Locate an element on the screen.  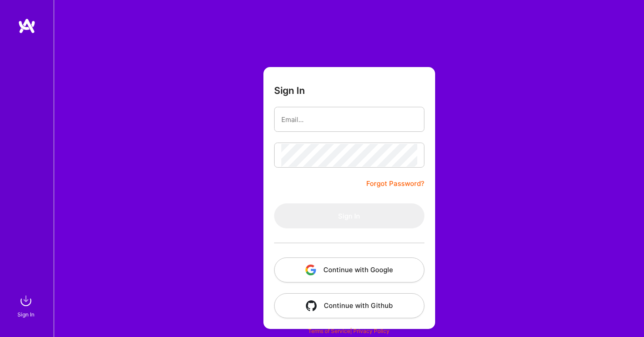
a: sign inSign In is located at coordinates (27, 305).